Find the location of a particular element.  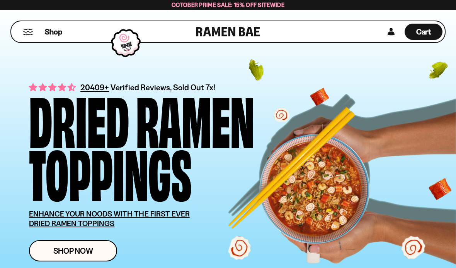

a: Shop is located at coordinates (53, 32).